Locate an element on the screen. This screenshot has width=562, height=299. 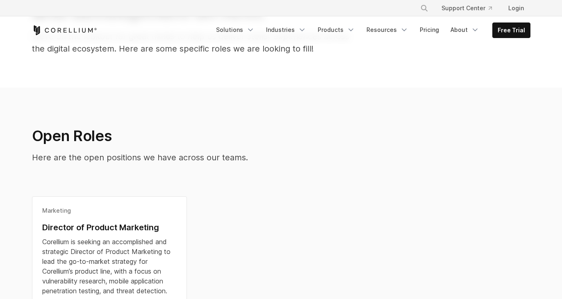
a: Pricing is located at coordinates (429, 30).